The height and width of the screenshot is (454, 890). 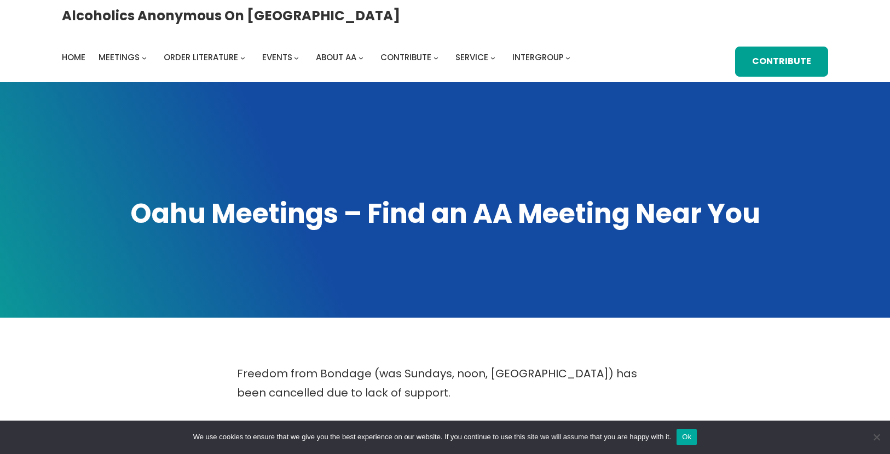 What do you see at coordinates (432, 437) in the screenshot?
I see `span: We use cookies to ensure that we give you the best experience on our website. If you continue to ...` at bounding box center [432, 437].